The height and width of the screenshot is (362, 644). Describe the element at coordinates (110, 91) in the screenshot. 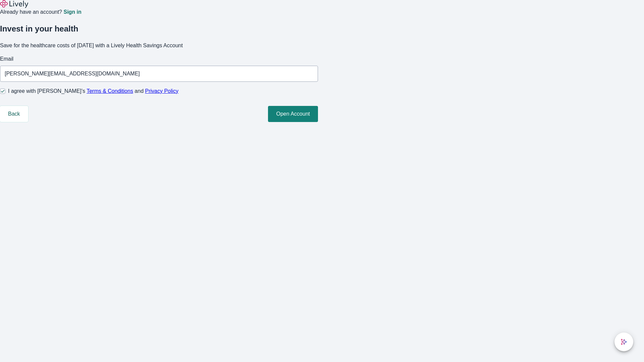

I see `a: Terms & Conditions` at that location.